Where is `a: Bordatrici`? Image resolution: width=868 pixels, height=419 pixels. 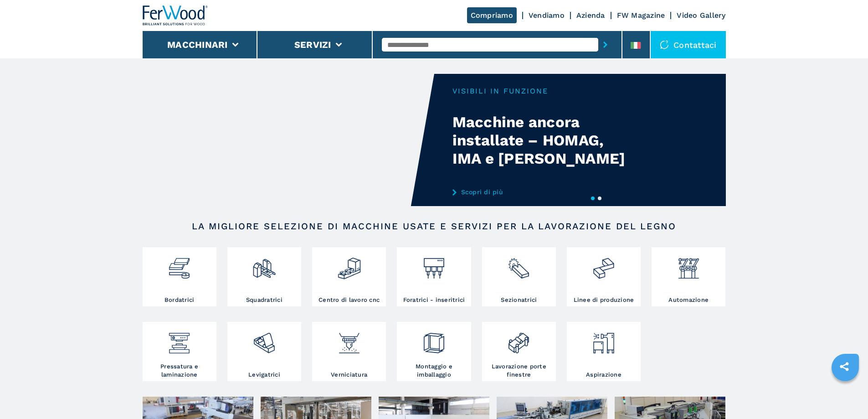 a: Bordatrici is located at coordinates (179, 277).